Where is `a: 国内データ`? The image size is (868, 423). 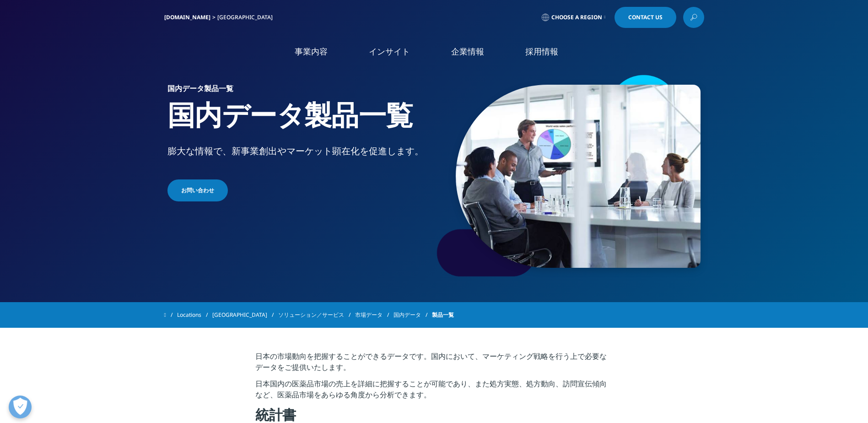
a: 国内データ is located at coordinates (412, 315).